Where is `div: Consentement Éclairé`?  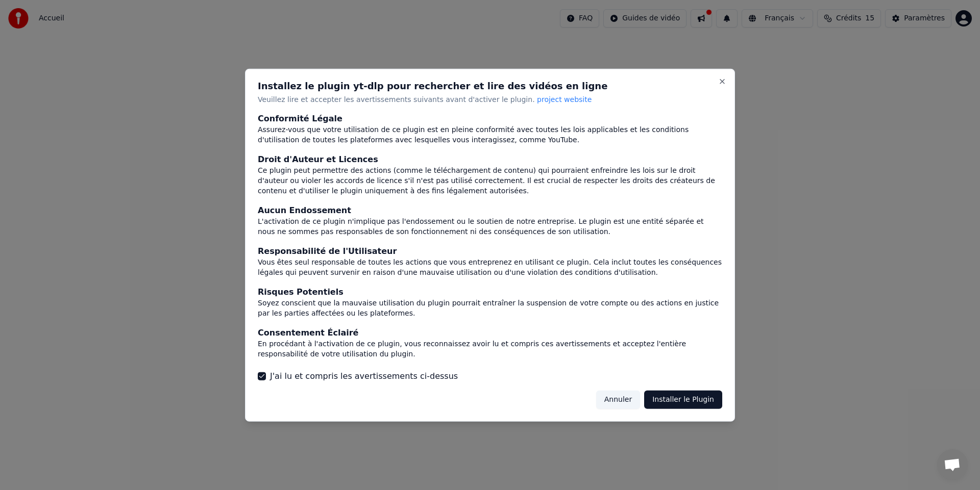
div: Consentement Éclairé is located at coordinates (490, 333).